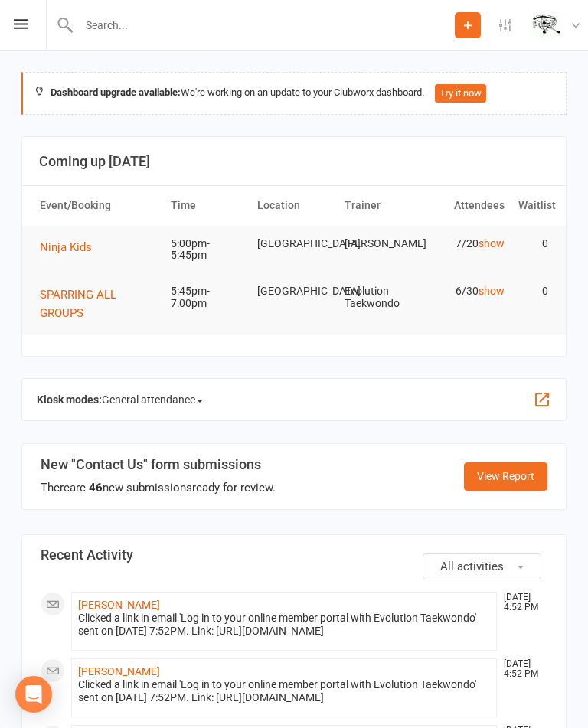 This screenshot has width=588, height=728. I want to click on th: Attendees, so click(468, 205).